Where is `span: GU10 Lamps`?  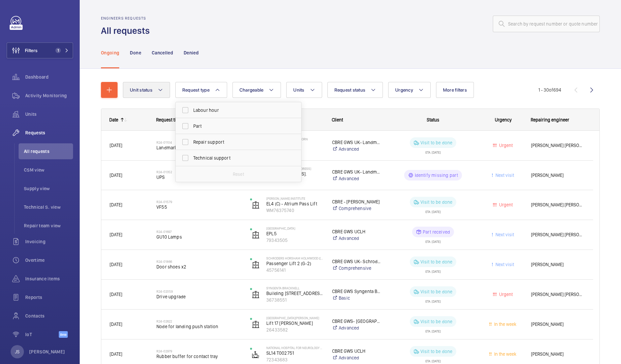
span: GU10 Lamps is located at coordinates (199, 237).